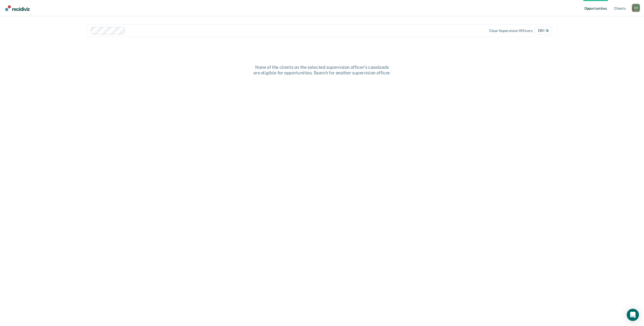  Describe the element at coordinates (322, 70) in the screenshot. I see `div: None of the clients on the selected supervision officer's caseloads are eligible for opportunitie...` at that location.